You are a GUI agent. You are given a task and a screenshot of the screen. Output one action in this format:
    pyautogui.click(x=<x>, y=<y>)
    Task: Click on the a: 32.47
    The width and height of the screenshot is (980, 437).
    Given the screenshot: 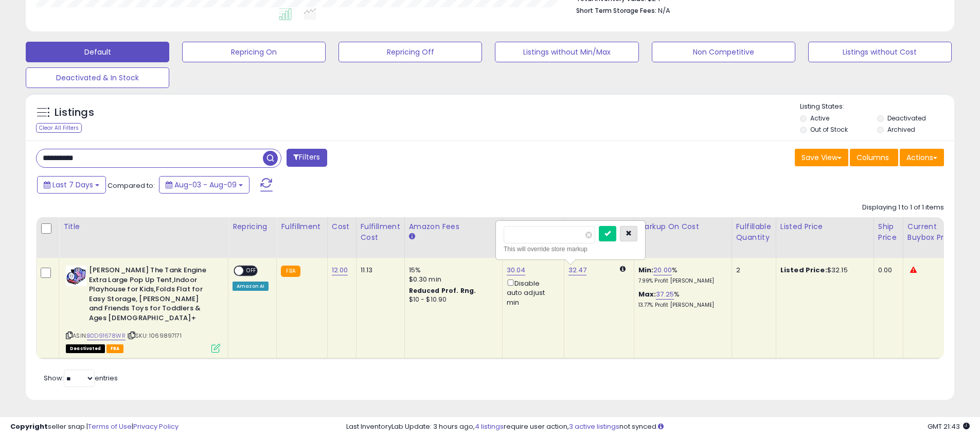 What is the action you would take?
    pyautogui.click(x=578, y=270)
    